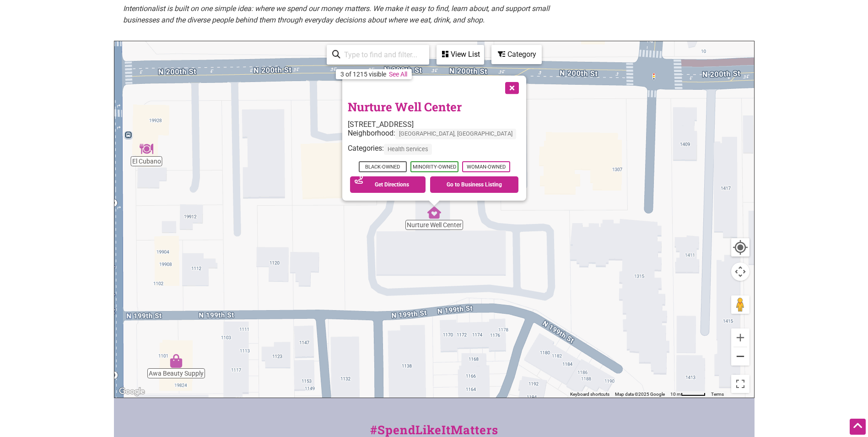 Image resolution: width=868 pixels, height=437 pixels. I want to click on div: Neighborhood:, so click(434, 136).